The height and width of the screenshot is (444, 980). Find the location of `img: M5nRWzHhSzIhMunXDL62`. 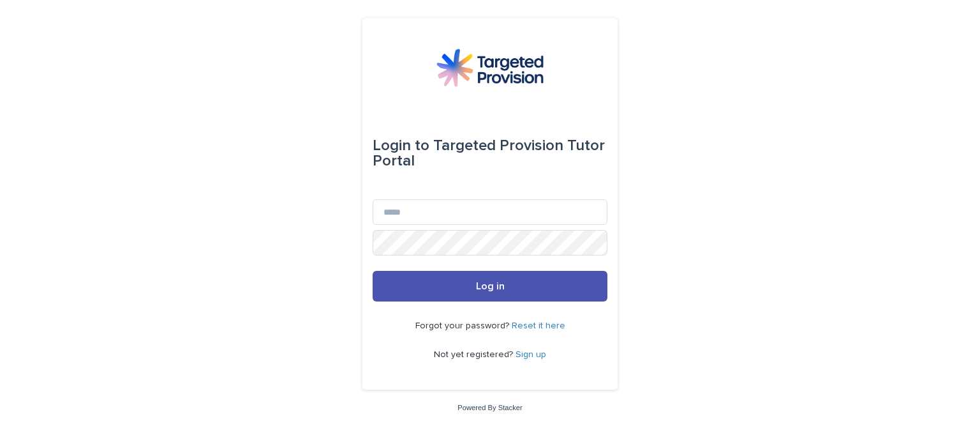

img: M5nRWzHhSzIhMunXDL62 is located at coordinates (490, 68).